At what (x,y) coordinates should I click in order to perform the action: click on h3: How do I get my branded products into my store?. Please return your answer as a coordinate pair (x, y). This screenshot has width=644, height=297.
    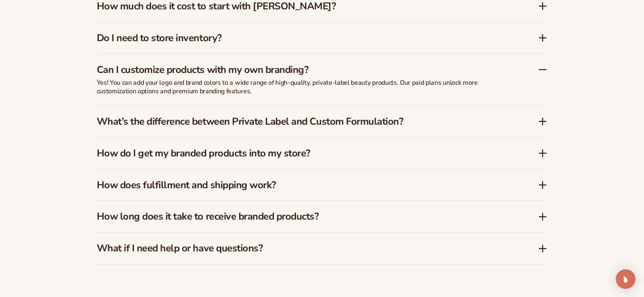
    Looking at the image, I should click on (305, 153).